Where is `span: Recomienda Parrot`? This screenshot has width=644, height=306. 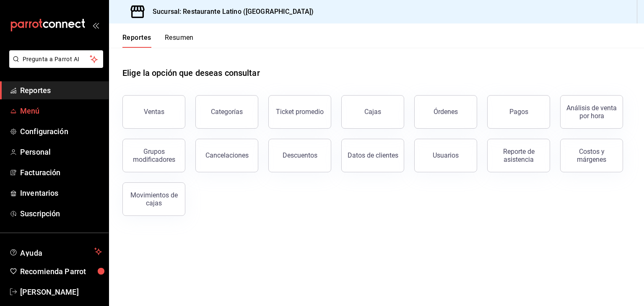
span: Recomienda Parrot is located at coordinates (61, 271).